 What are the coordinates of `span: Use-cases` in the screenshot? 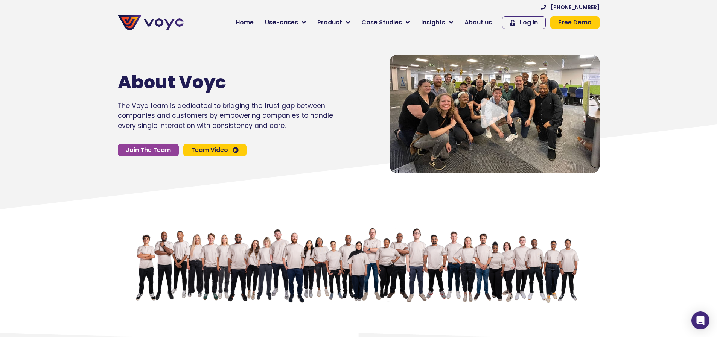 It's located at (282, 23).